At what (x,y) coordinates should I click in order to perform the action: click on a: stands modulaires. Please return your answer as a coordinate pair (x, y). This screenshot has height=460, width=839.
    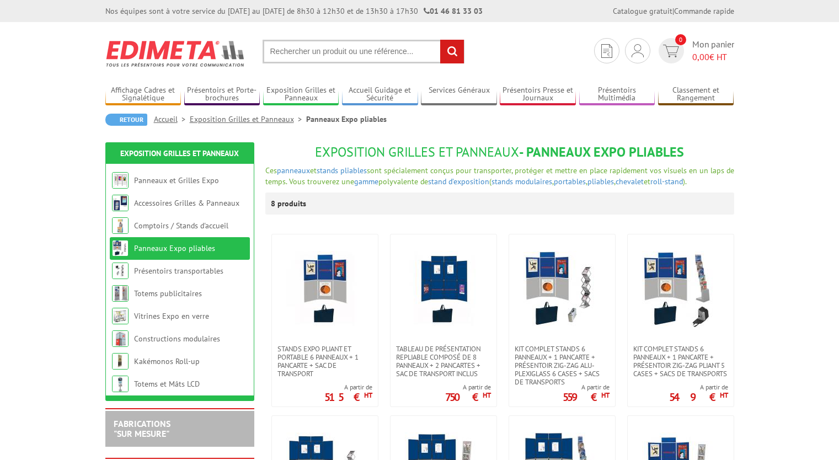
    Looking at the image, I should click on (522, 181).